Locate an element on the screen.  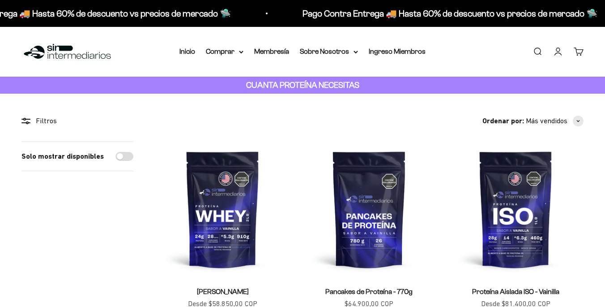
strong: CUANTA PROTEÍNA NECESITAS is located at coordinates (303, 85).